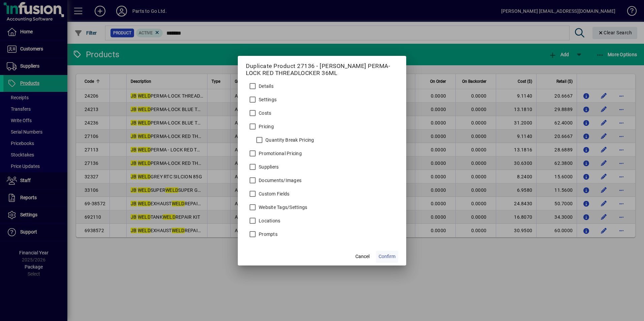 This screenshot has height=321, width=644. What do you see at coordinates (279, 154) in the screenshot?
I see `label: Promotional Pricing` at bounding box center [279, 154].